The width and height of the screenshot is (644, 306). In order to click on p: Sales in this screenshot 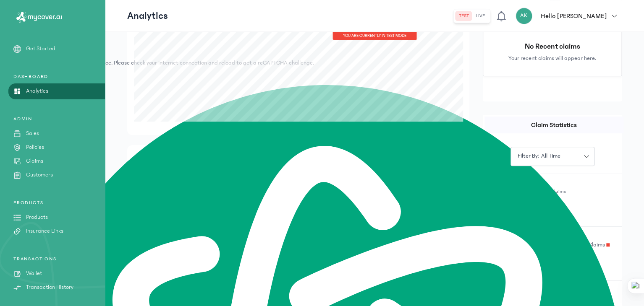, I will do `click(32, 133)`.